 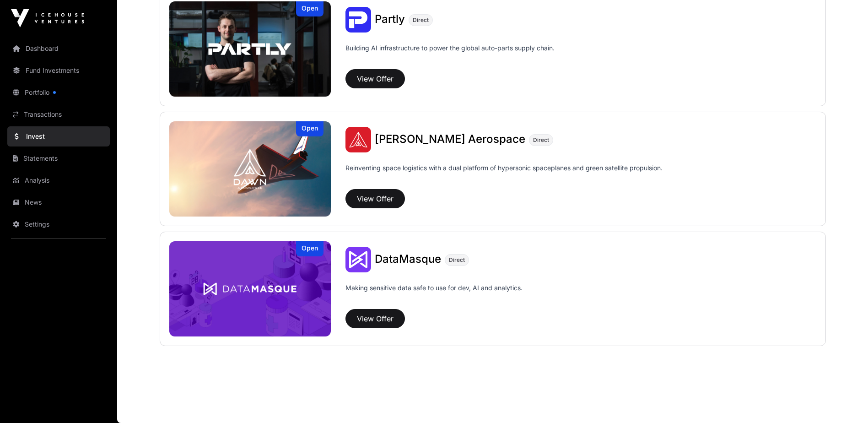 What do you see at coordinates (58, 202) in the screenshot?
I see `a: News` at bounding box center [58, 202].